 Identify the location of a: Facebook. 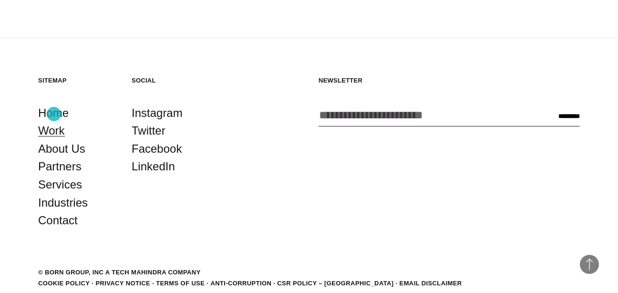
(156, 149).